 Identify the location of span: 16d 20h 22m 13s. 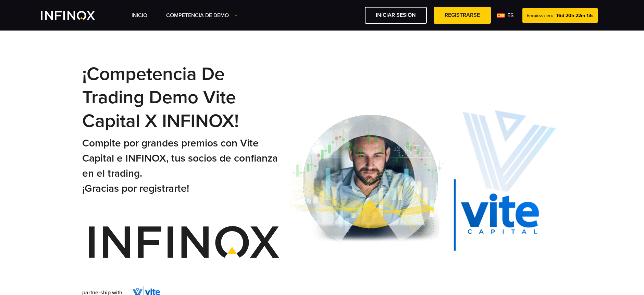
(575, 15).